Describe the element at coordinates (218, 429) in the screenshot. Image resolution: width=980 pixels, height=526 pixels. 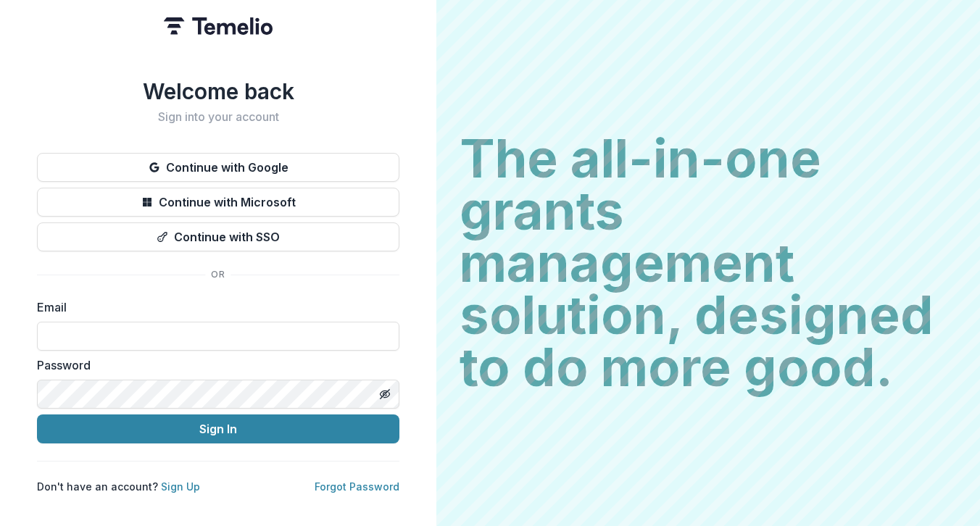
I see `button: Sign In` at that location.